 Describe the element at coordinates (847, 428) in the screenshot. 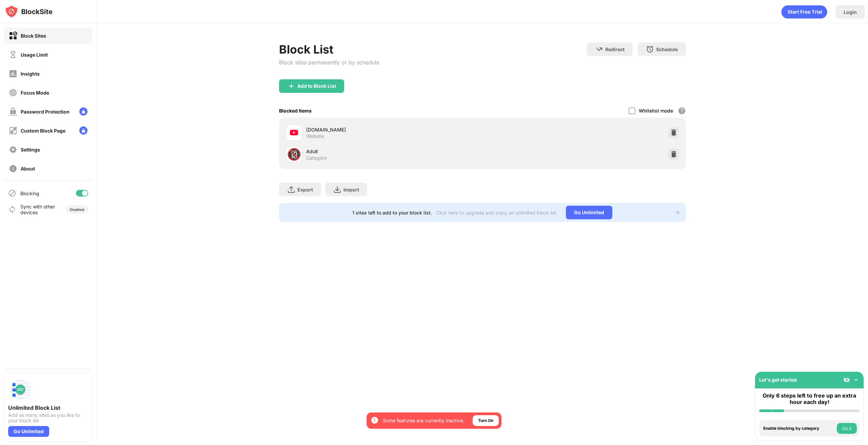

I see `button: Do it` at that location.